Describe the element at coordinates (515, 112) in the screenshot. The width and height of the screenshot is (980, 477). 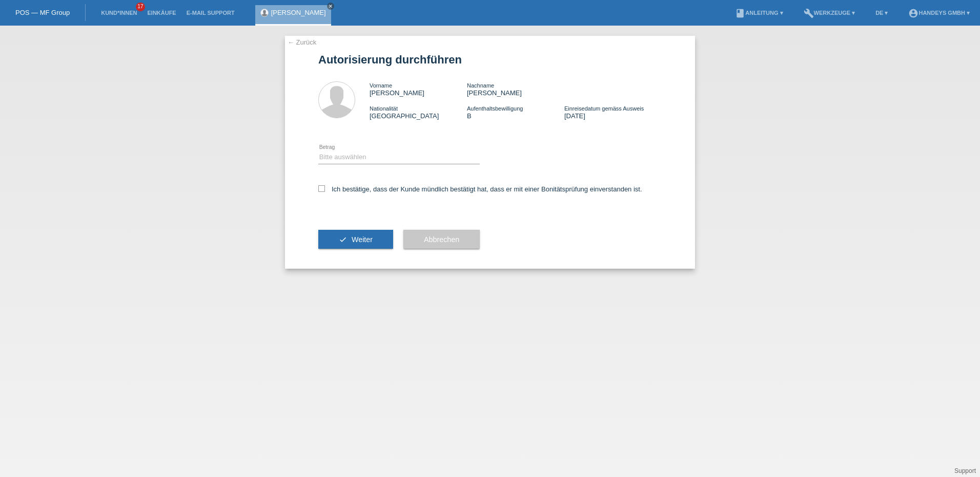
I see `div: B` at that location.